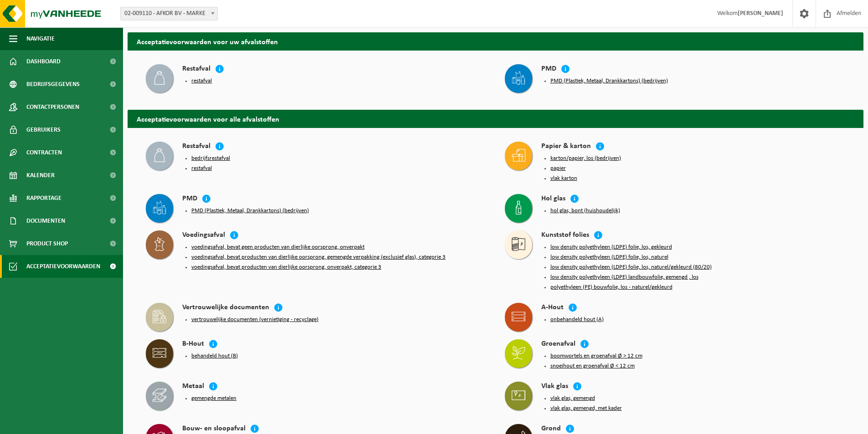  Describe the element at coordinates (586, 158) in the screenshot. I see `button: karton/papier, los (bedrijven)` at that location.